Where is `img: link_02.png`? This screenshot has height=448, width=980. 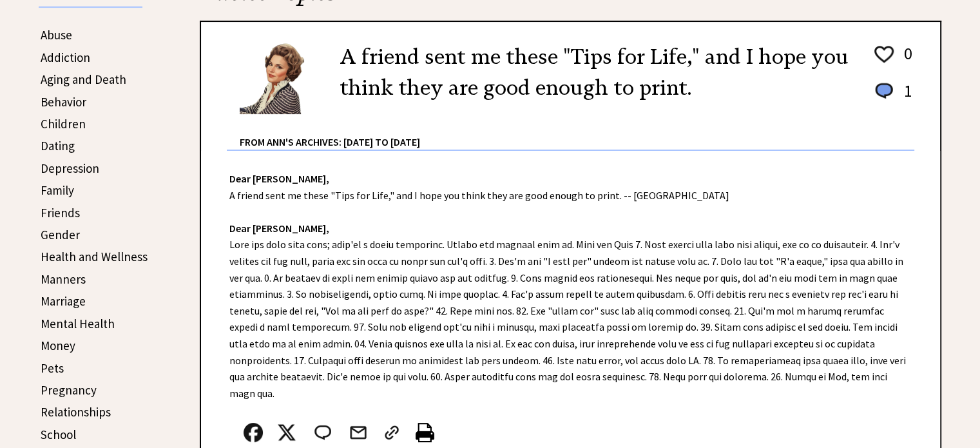
img: link_02.png is located at coordinates (392, 432).